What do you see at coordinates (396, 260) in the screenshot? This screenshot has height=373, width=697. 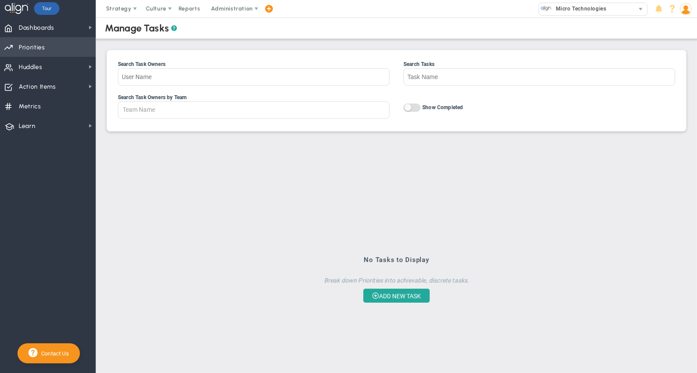 I see `h3: No Tasks to Display` at bounding box center [396, 260].